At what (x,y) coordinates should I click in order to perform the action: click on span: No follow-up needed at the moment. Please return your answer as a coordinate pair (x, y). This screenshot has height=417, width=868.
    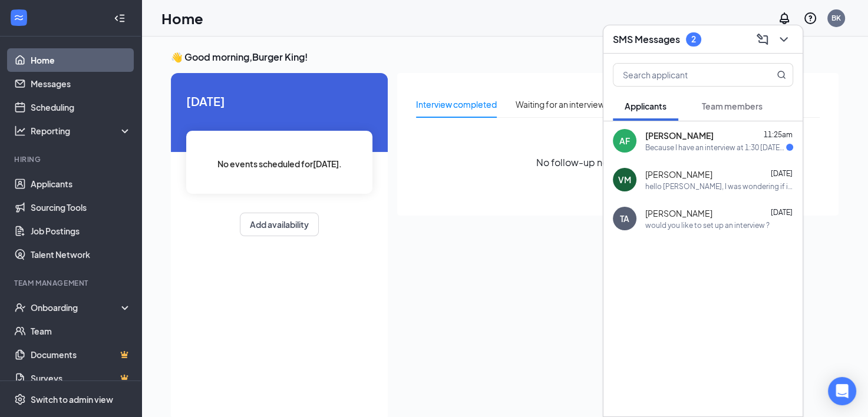
    Looking at the image, I should click on (618, 162).